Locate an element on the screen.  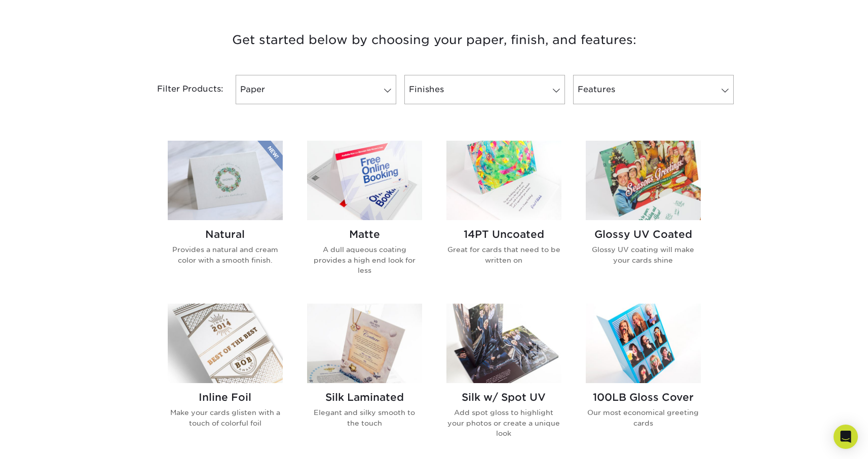
a: Silk Laminated Greeting Cards Silk Laminated Elegant and silky smooth to the touch is located at coordinates (364, 380).